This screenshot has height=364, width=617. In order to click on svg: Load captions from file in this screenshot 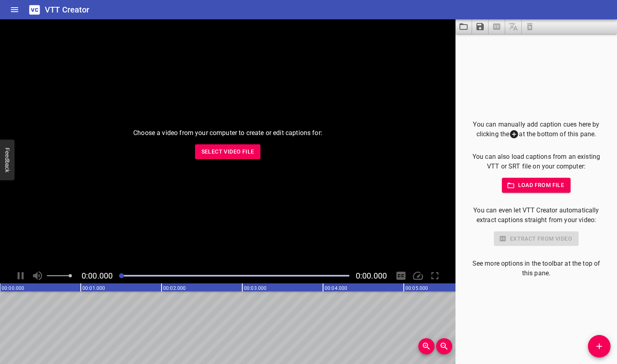, I will do `click(463, 27)`.